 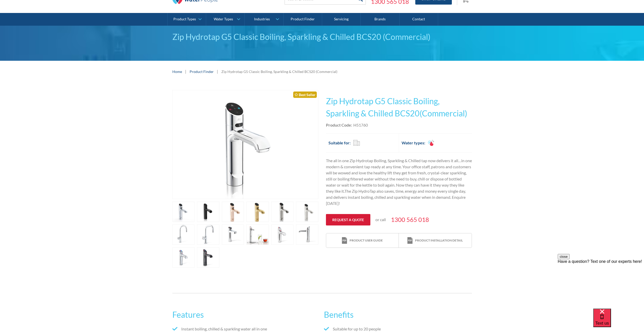 I want to click on span: Text us, so click(x=9, y=14).